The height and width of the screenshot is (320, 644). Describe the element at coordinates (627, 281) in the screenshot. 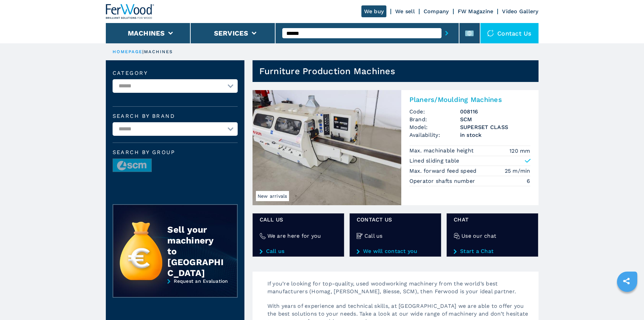

I see `a: sharethis` at that location.